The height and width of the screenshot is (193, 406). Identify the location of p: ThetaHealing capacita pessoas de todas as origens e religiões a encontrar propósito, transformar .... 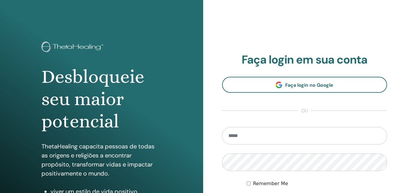
(102, 160).